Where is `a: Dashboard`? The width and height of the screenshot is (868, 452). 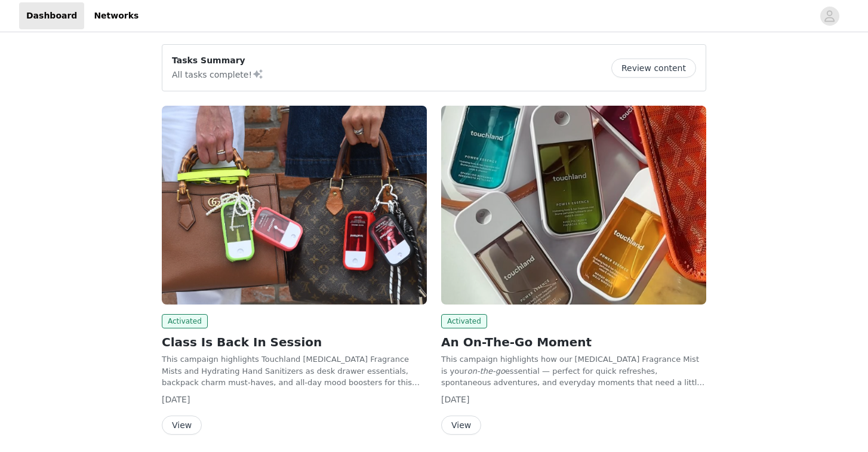 a: Dashboard is located at coordinates (52, 15).